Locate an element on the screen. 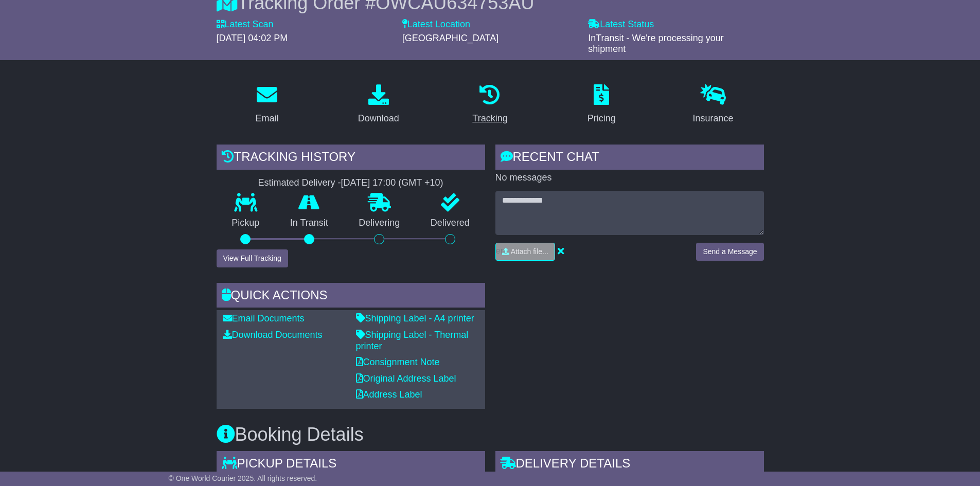 Image resolution: width=980 pixels, height=486 pixels. button: Send a Message is located at coordinates (729, 252).